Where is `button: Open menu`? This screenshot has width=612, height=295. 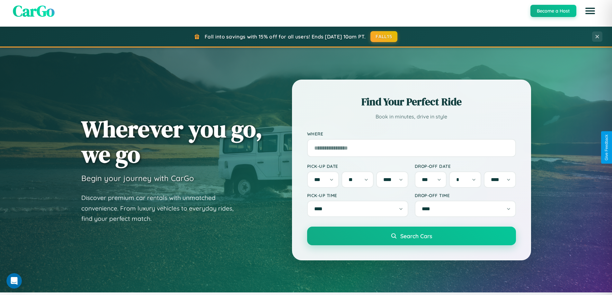
button: Open menu is located at coordinates (590, 11).